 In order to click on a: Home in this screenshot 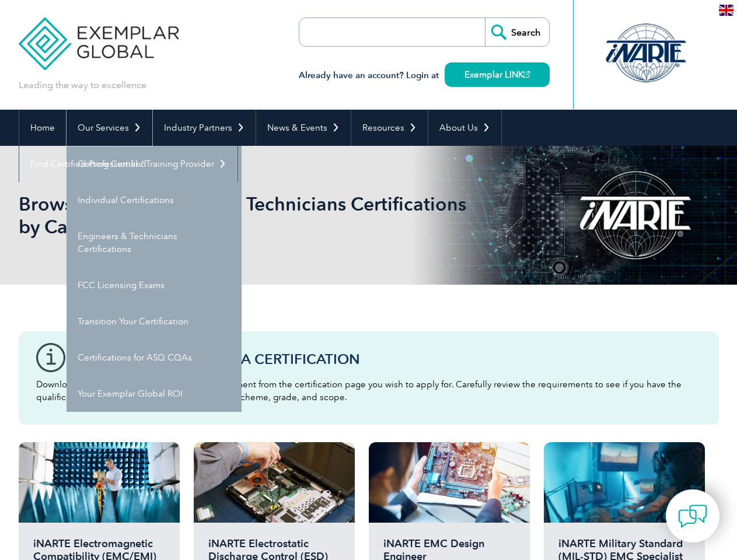, I will do `click(43, 128)`.